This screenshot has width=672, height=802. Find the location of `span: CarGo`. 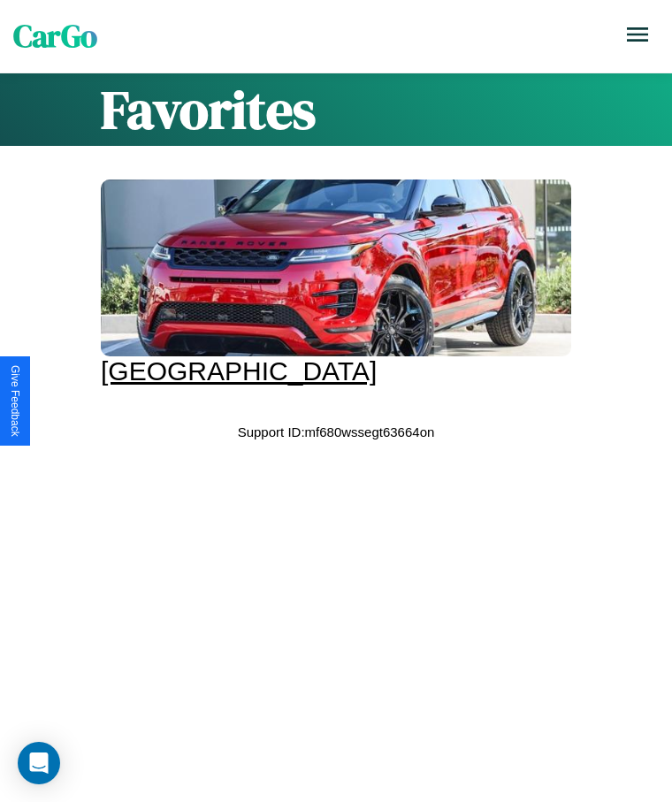

span: CarGo is located at coordinates (55, 36).